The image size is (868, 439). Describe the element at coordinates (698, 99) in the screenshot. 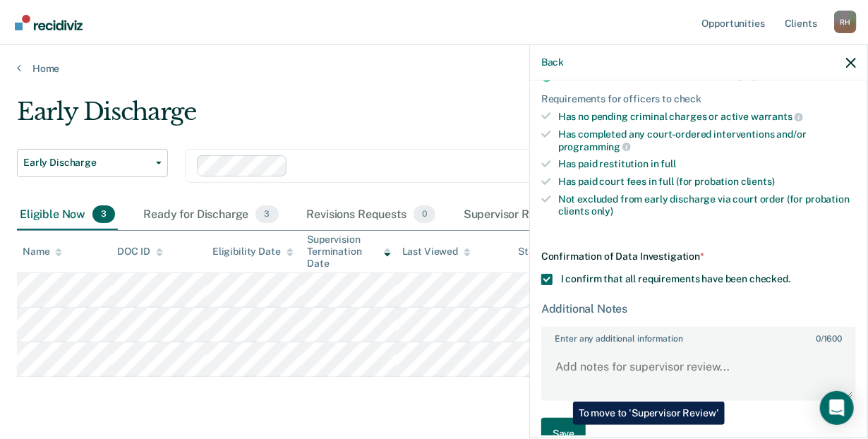

I see `div: Requirements for officers to check` at that location.